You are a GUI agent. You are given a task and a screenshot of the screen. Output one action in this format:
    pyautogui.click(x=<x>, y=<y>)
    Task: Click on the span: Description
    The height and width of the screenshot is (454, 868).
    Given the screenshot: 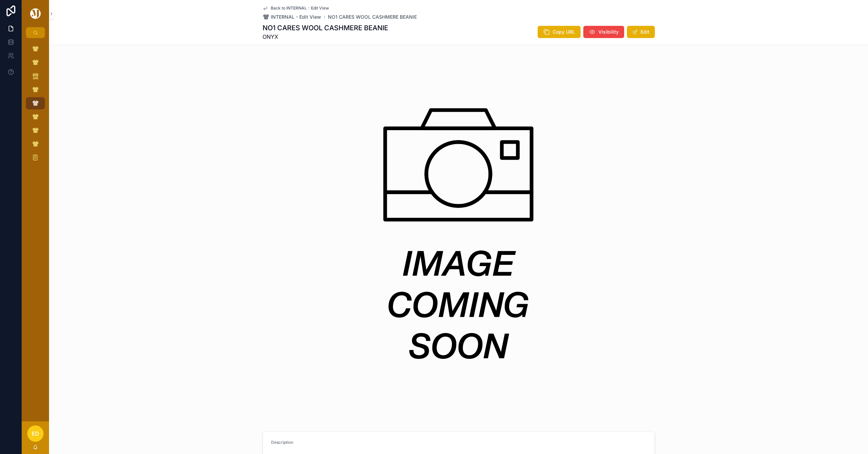 What is the action you would take?
    pyautogui.click(x=282, y=442)
    